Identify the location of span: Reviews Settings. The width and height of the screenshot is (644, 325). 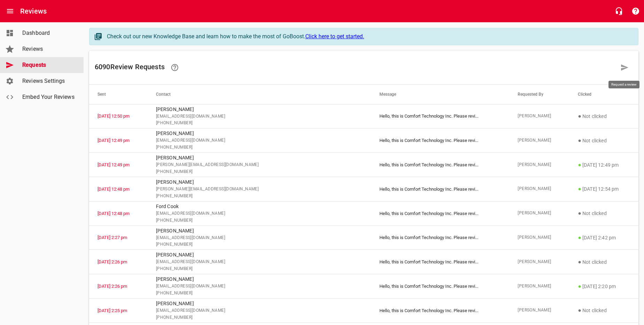
(49, 81).